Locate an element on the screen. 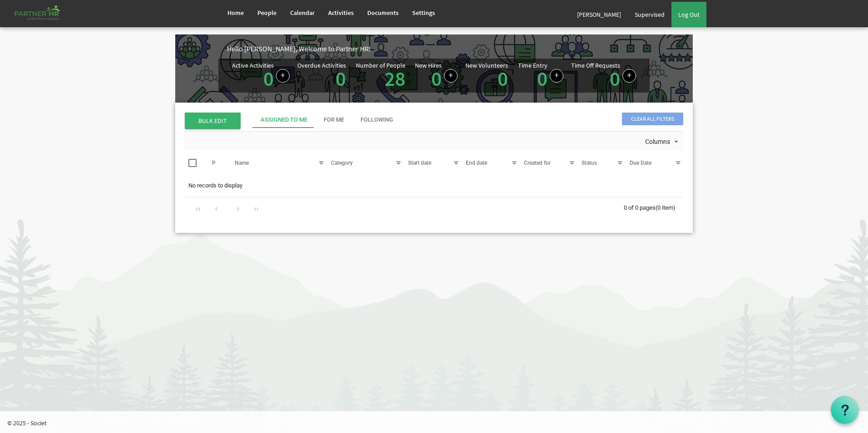 This screenshot has height=433, width=868. span: Start date is located at coordinates (420, 163).